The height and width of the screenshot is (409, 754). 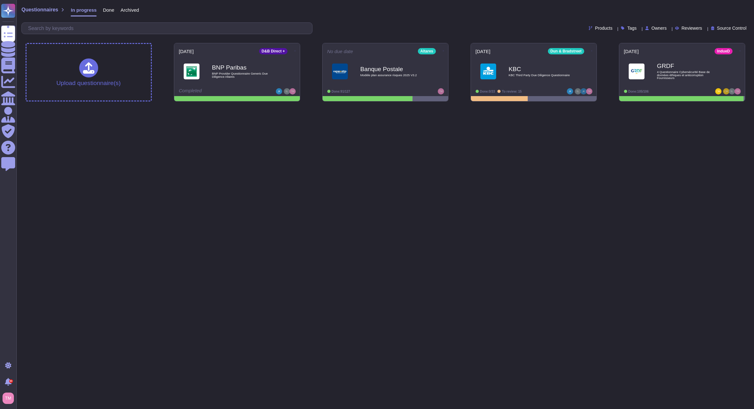 What do you see at coordinates (689, 75) in the screenshot?
I see `span: 4 Questionnaire Cybersécurité Base de données éthiques et anticorruption Fournisseurs` at bounding box center [689, 75].